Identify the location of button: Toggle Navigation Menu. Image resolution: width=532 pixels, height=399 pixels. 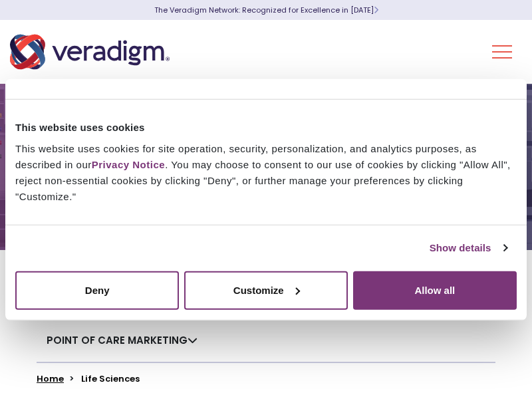
(502, 52).